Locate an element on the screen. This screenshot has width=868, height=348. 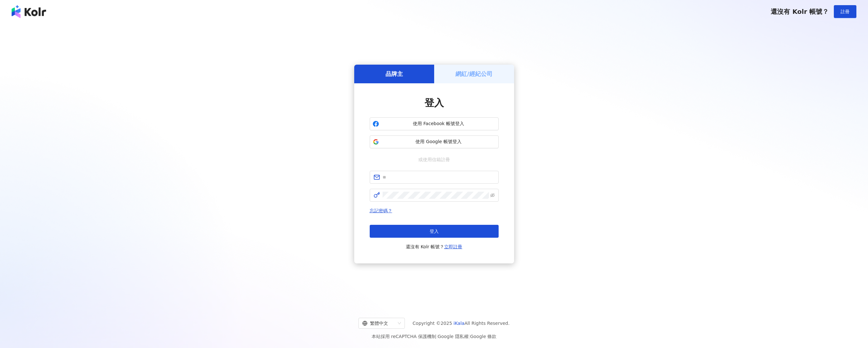
h5: 品牌主 is located at coordinates (395, 74).